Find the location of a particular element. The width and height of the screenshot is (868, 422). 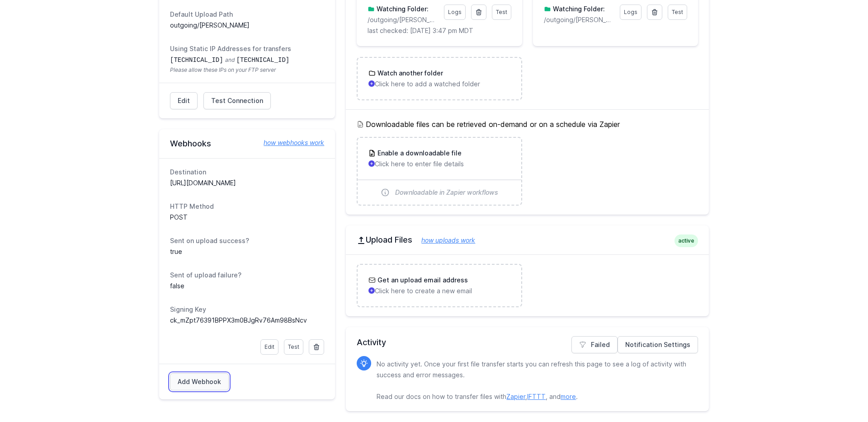

span: and is located at coordinates (230, 60).